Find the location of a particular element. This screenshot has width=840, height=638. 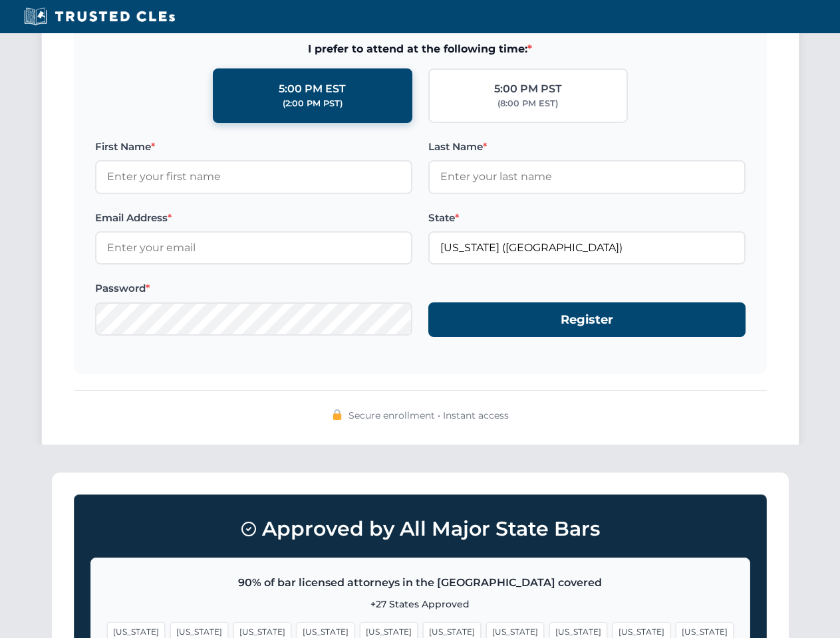

span: Secure enrollment • Instant access is located at coordinates (428, 416).